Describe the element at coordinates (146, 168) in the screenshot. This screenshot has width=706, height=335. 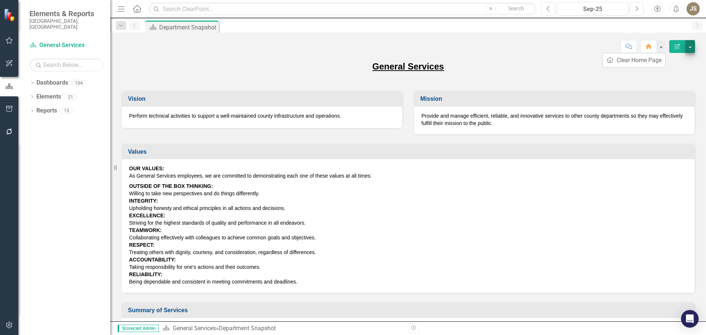
I see `strong: OUR VALUES:` at that location.